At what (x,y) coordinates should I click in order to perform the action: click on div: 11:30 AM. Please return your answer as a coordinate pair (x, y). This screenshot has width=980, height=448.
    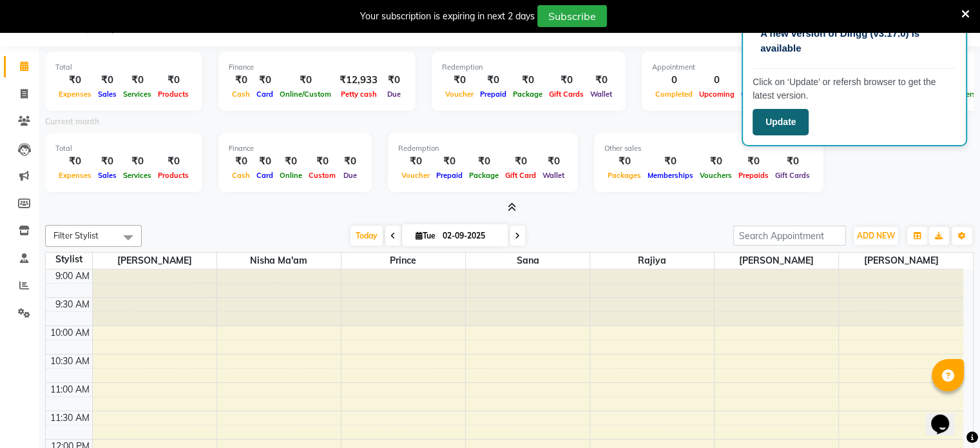
    Looking at the image, I should click on (70, 417).